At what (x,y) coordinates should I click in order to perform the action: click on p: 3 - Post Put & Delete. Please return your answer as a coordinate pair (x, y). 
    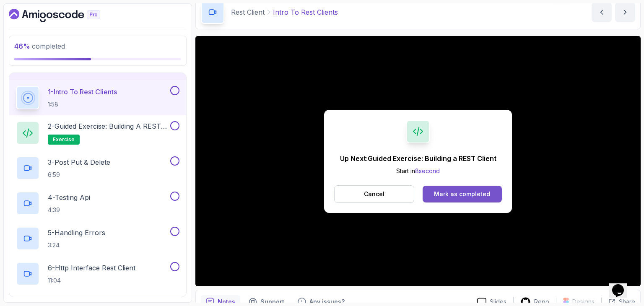
    Looking at the image, I should click on (79, 162).